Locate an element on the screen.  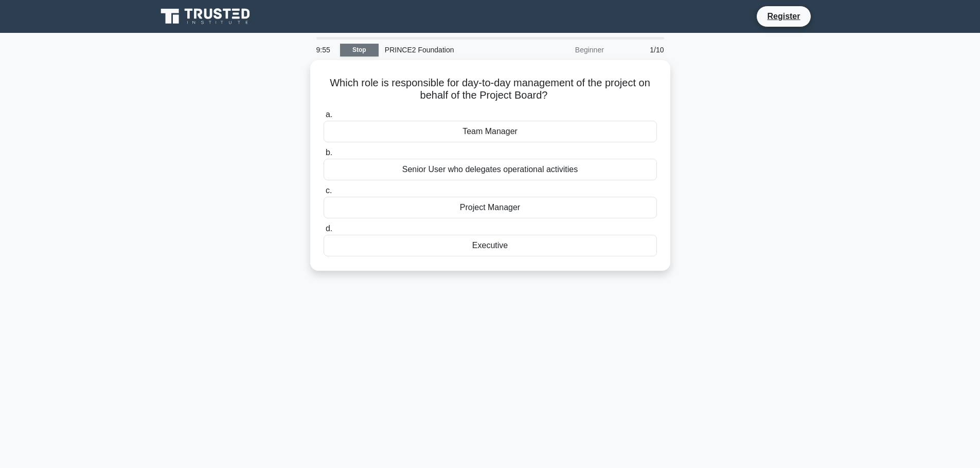
div: Senior User who delegates operational activities is located at coordinates (490, 170).